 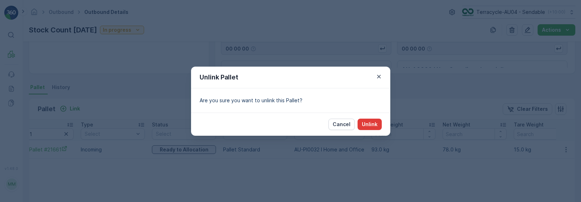 What do you see at coordinates (342, 124) in the screenshot?
I see `p: Cancel` at bounding box center [342, 124].